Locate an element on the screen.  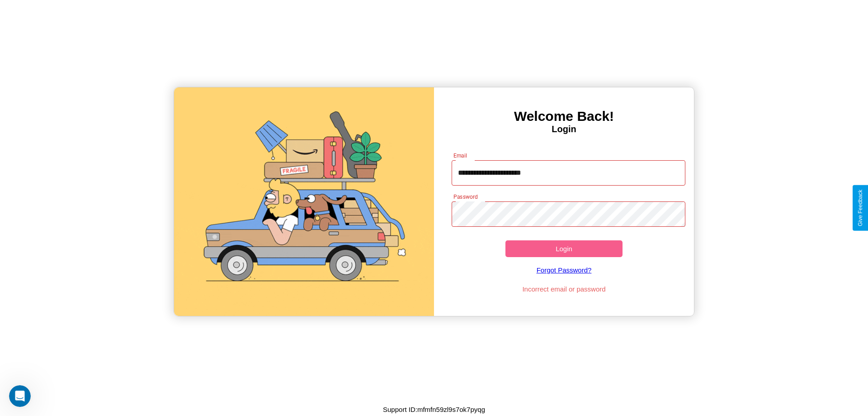
p: Support ID: mfmfn59zl9s7ok7pyqg is located at coordinates (434, 409).